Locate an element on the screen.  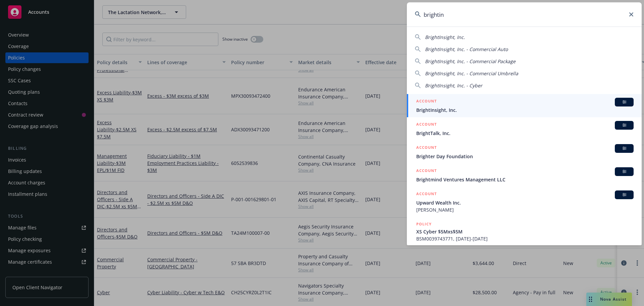
span: Brighter Day Foundation is located at coordinates (525, 156).